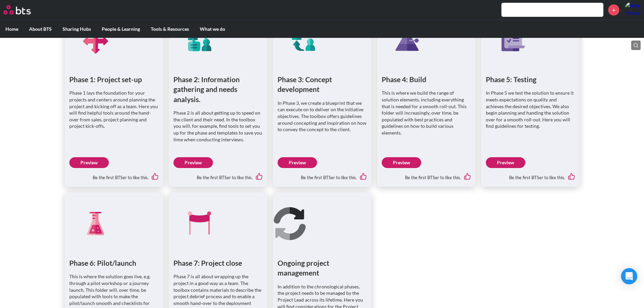 This screenshot has height=308, width=644. Describe the element at coordinates (531, 79) in the screenshot. I see `h1: Phase 5: Testing` at that location.